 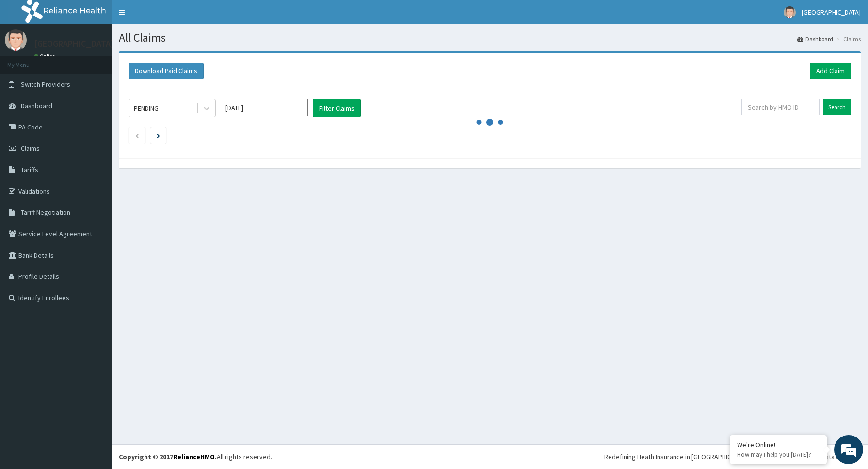 I want to click on span: Tariff Negotiation, so click(x=46, y=213).